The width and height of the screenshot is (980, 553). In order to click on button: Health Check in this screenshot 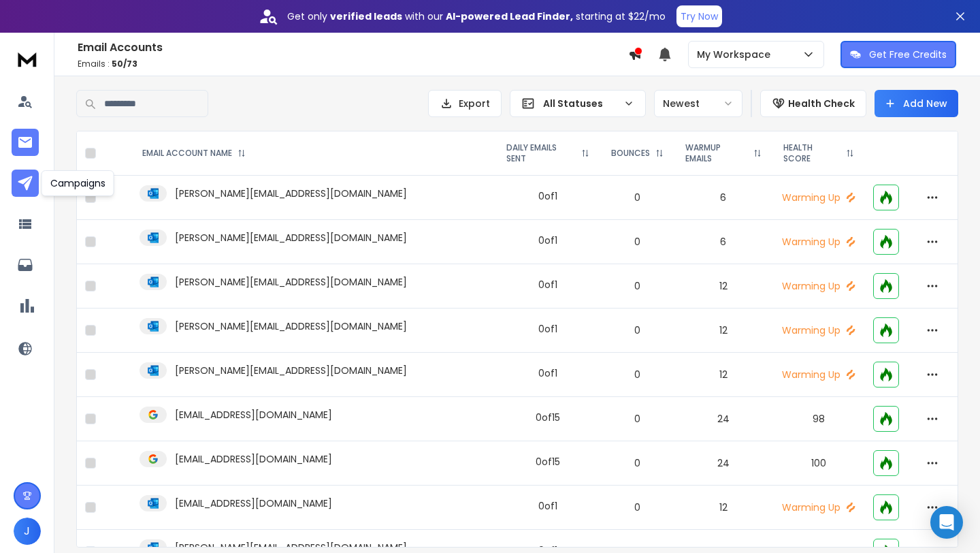, I will do `click(813, 104)`.